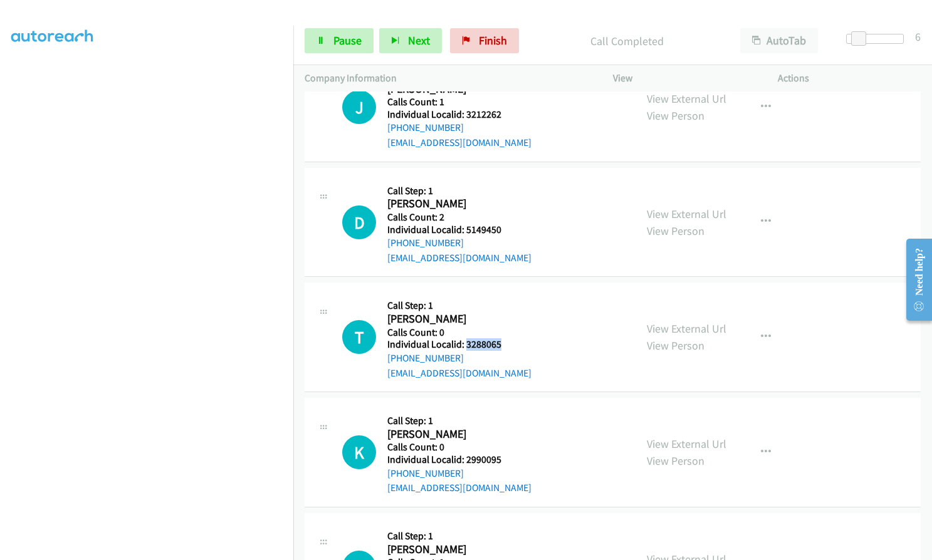 The width and height of the screenshot is (932, 560). I want to click on h5: Calls Count: 1, so click(459, 102).